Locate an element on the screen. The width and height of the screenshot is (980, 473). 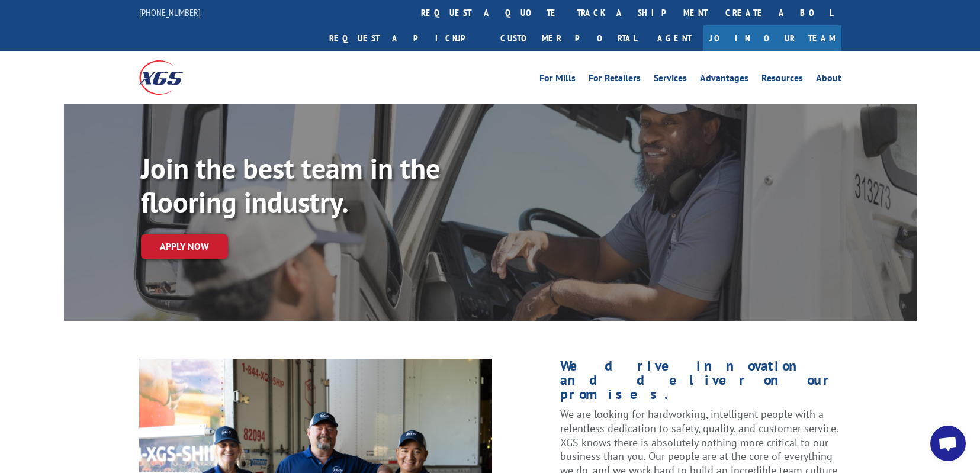
a: Agent is located at coordinates (674, 38).